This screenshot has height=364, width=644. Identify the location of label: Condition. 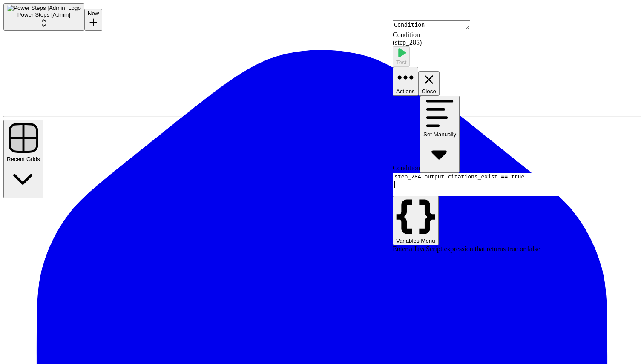
(406, 168).